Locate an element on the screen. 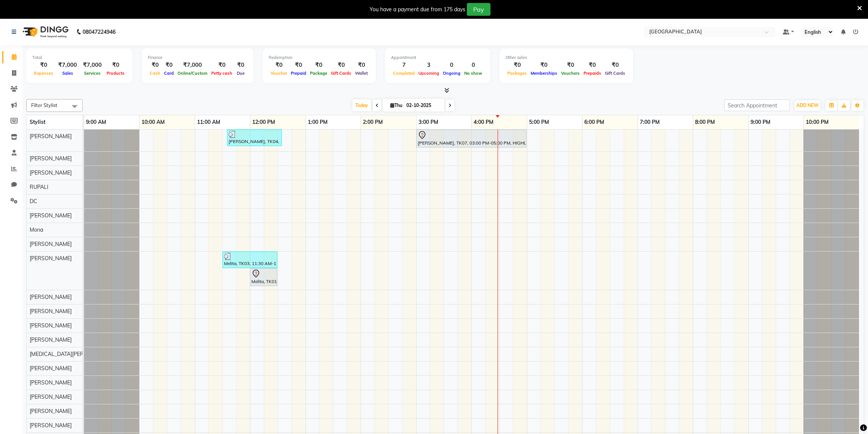 This screenshot has height=434, width=868. a: 6:00 PM is located at coordinates (594, 122).